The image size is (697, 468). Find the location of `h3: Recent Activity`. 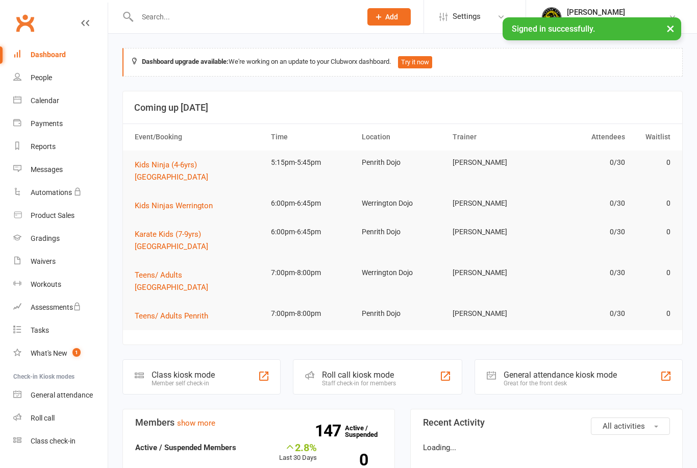

h3: Recent Activity is located at coordinates (546, 422).